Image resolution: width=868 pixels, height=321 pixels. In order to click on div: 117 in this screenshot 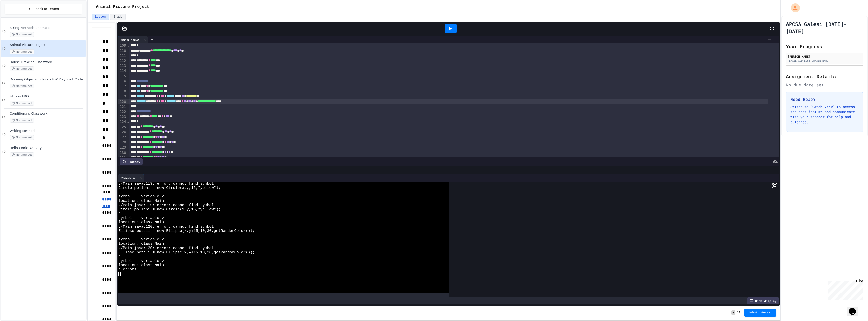, I will do `click(122, 86)`.